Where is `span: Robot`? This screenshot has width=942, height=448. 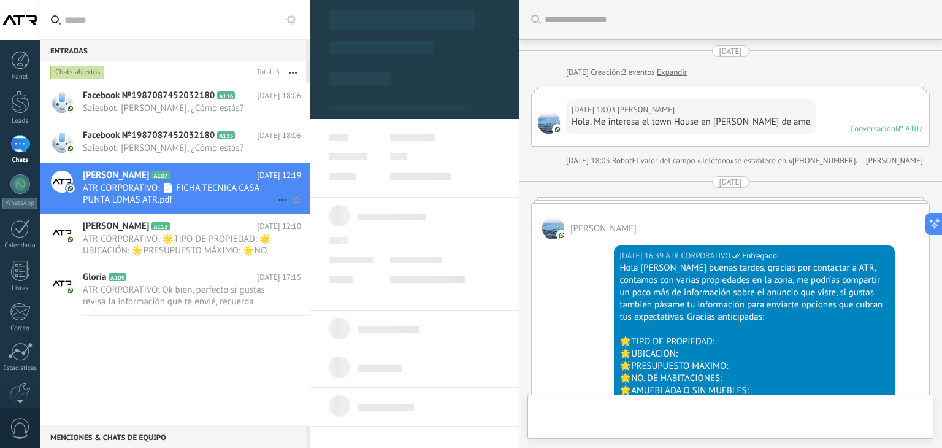 span: Robot is located at coordinates (622, 160).